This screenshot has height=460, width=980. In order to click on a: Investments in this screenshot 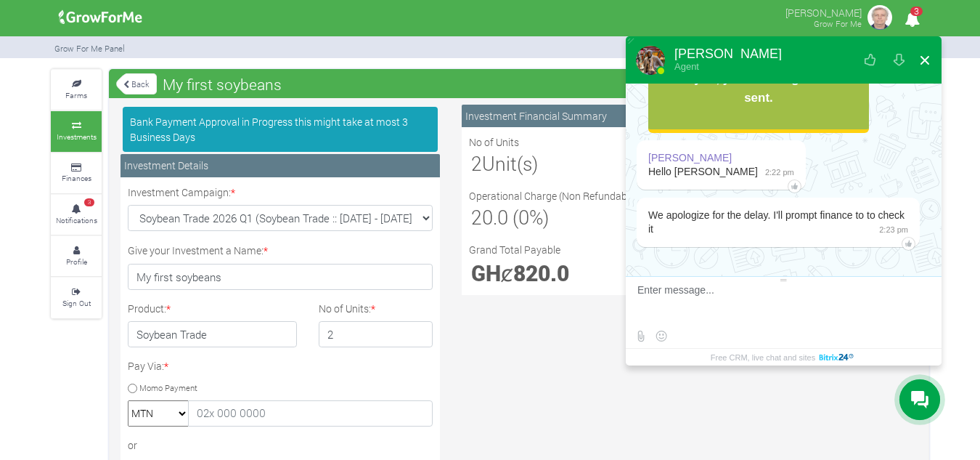, I will do `click(76, 131)`.